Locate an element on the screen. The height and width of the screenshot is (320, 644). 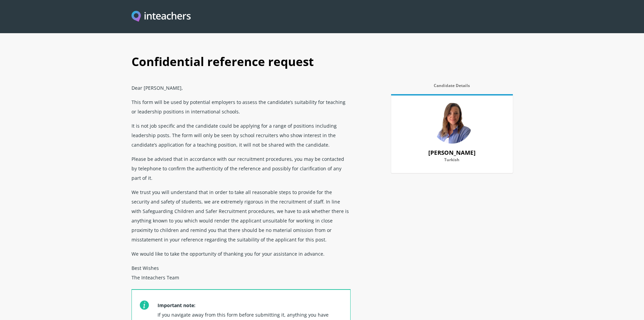
label: Turkish is located at coordinates (452, 162).